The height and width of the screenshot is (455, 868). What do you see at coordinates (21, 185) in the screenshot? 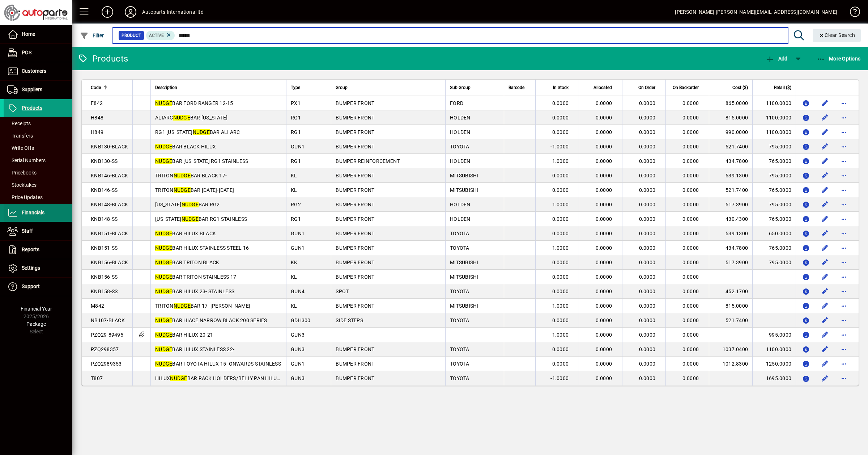
I see `span: Stocktakes` at bounding box center [21, 185].